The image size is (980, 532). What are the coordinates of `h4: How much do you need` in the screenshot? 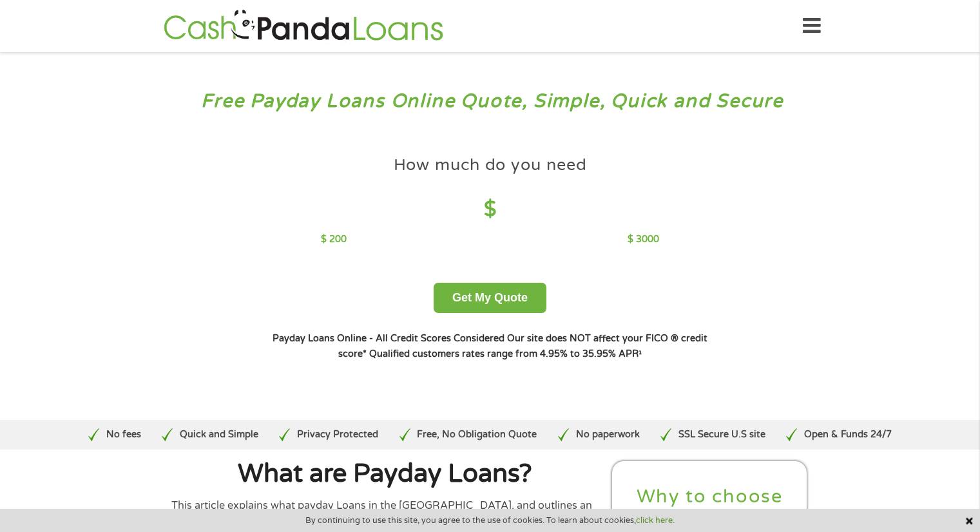 It's located at (490, 165).